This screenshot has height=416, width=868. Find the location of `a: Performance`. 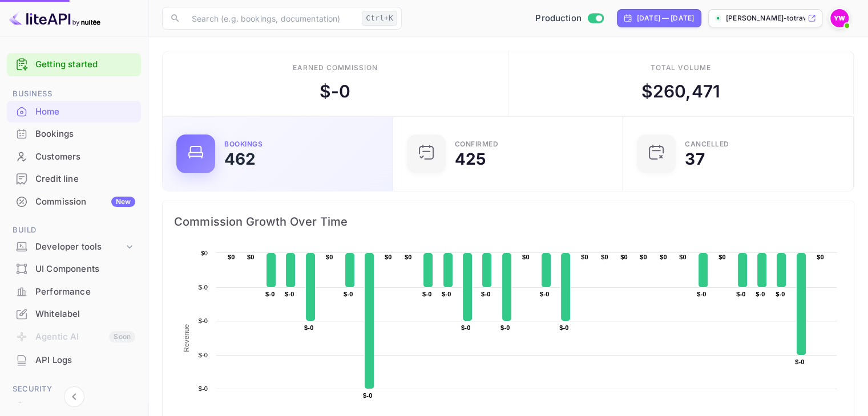

a: Performance is located at coordinates (74, 292).